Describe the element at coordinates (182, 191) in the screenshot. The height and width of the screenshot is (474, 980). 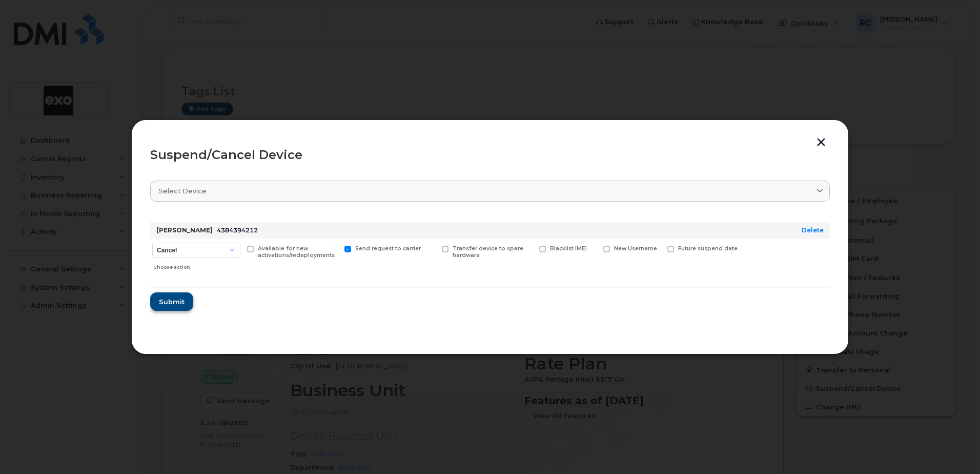
I see `span: Select device` at that location.